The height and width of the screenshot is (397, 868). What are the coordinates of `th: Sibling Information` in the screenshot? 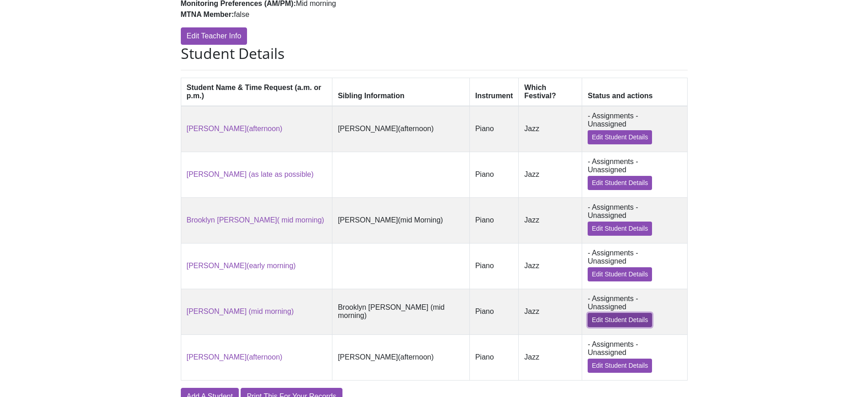 It's located at (401, 92).